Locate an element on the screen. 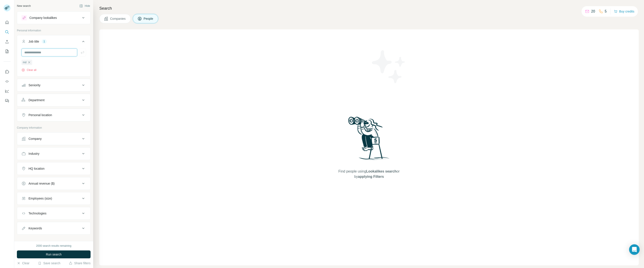 This screenshot has width=644, height=268. p: Company information is located at coordinates (54, 128).